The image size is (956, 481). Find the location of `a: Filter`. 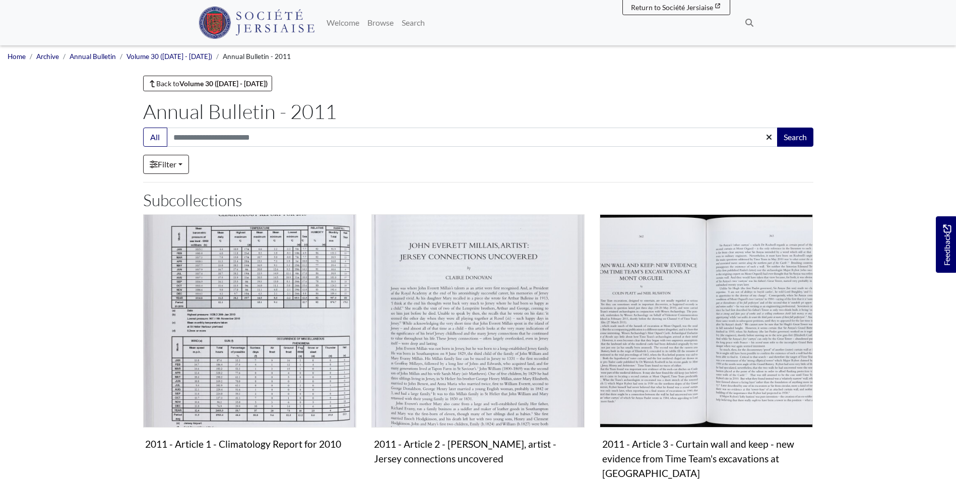

a: Filter is located at coordinates (166, 164).